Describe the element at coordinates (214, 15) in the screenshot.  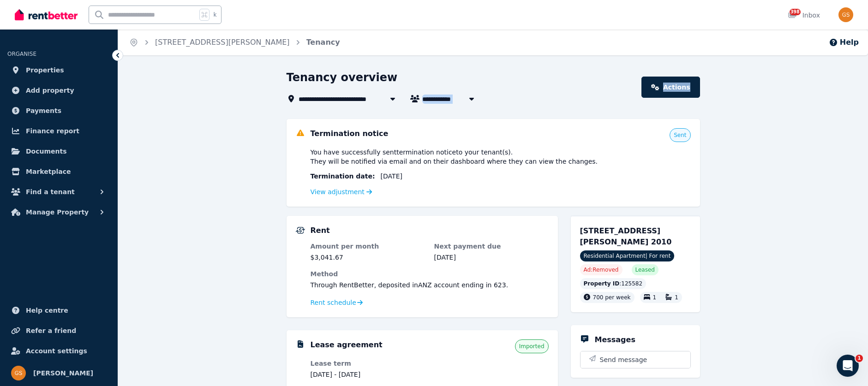
I see `span: k` at that location.